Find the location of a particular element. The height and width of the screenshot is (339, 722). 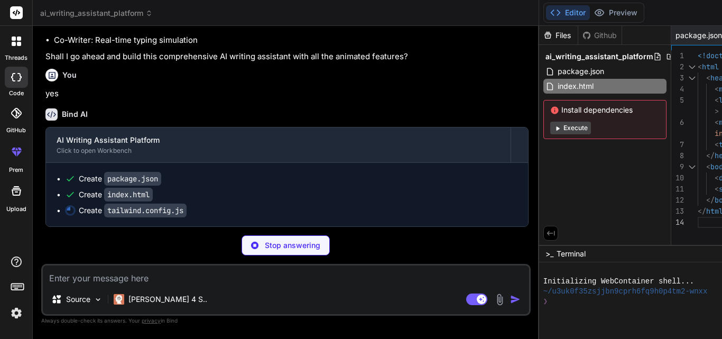

div: 4 is located at coordinates (677, 89).